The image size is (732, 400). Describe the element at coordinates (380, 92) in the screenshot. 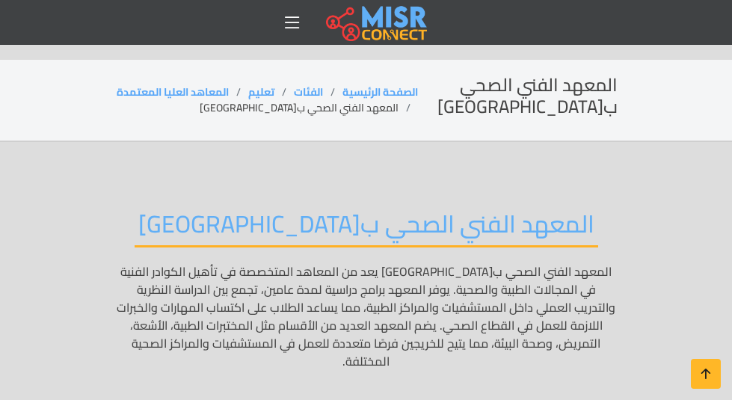

I see `a: الصفحة الرئيسية` at that location.